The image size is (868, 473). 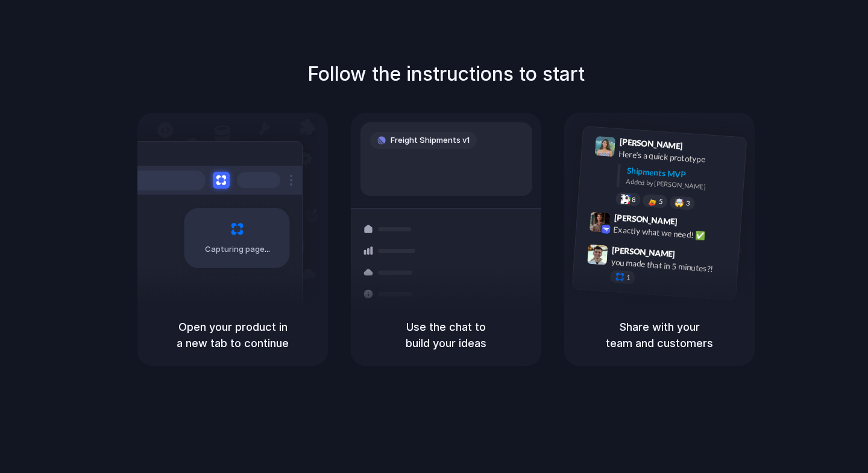 I want to click on div: you made that in 5 minutes?!, so click(x=671, y=266).